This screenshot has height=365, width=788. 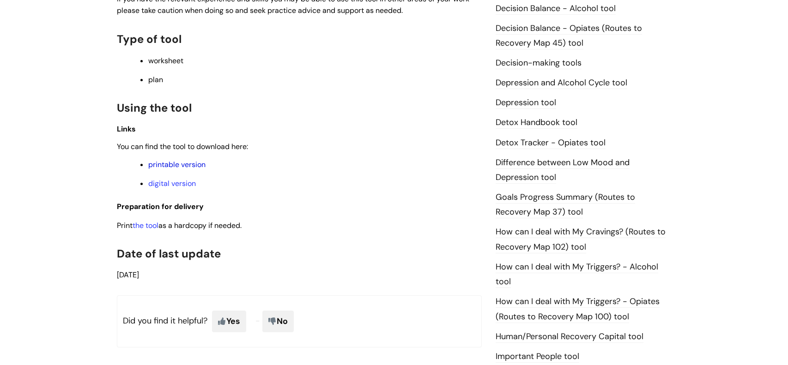 I want to click on span: Preparation for delivery, so click(x=160, y=206).